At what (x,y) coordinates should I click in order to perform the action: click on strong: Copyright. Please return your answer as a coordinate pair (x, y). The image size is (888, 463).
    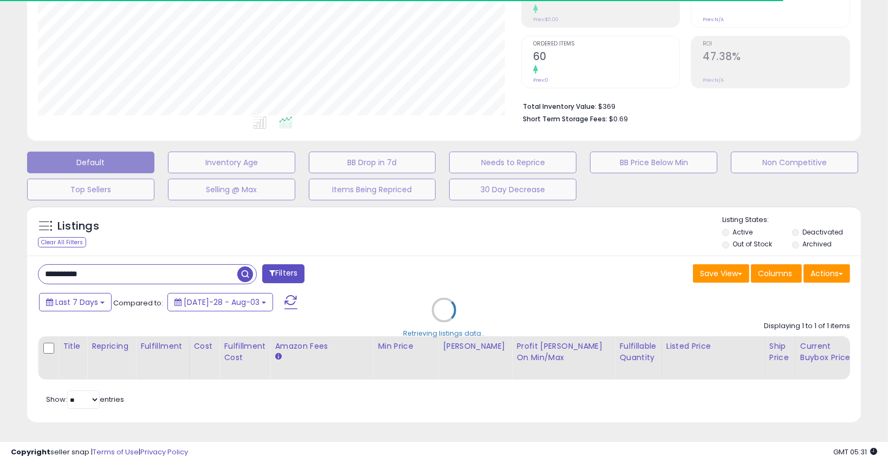
    Looking at the image, I should click on (30, 452).